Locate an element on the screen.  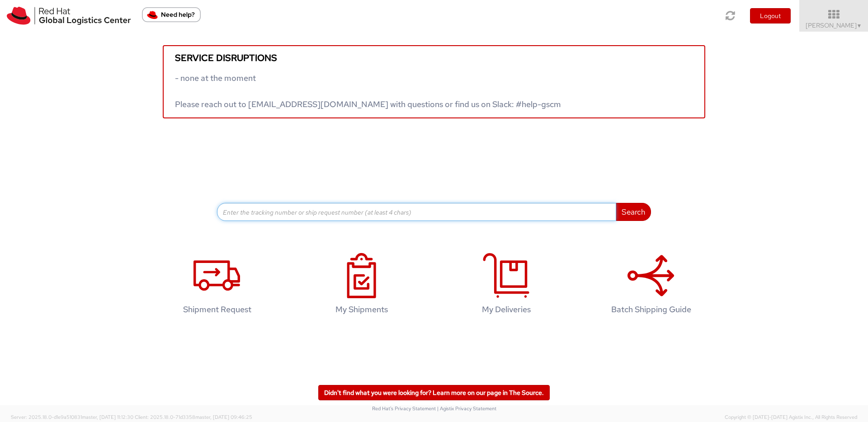
button: Logout is located at coordinates (770, 16).